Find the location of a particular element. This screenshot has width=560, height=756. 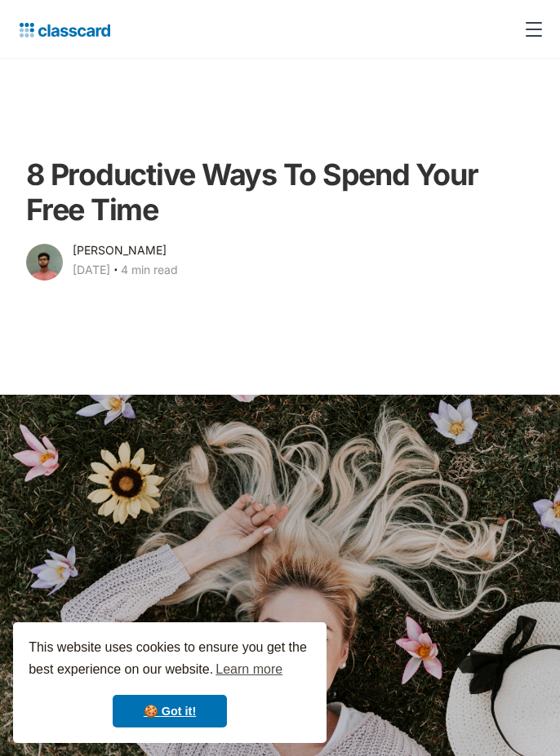

span: This website uses cookies to ensure you get the best experience on our website. is located at coordinates (170, 659).